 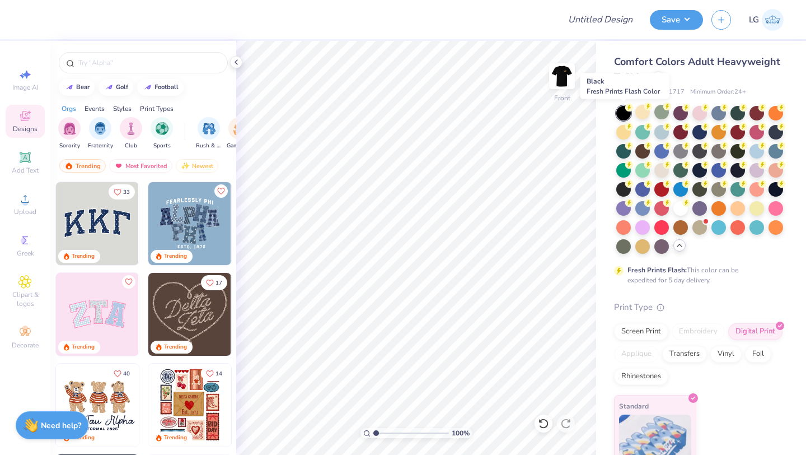 I want to click on span: Add Text, so click(x=25, y=170).